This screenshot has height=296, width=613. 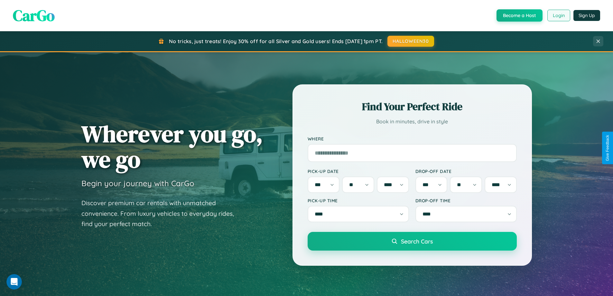 I want to click on h3: Begin your journey with CarGo, so click(x=138, y=183).